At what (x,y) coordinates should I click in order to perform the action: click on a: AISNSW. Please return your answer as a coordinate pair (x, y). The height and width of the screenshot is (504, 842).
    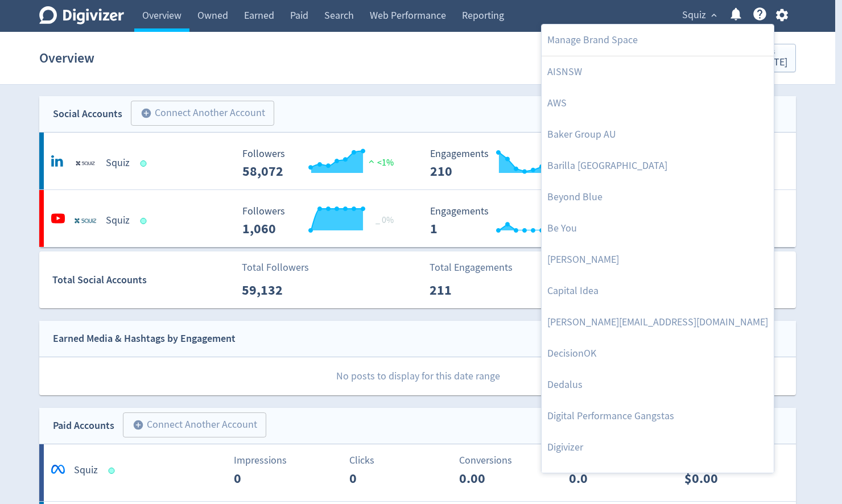
    Looking at the image, I should click on (658, 71).